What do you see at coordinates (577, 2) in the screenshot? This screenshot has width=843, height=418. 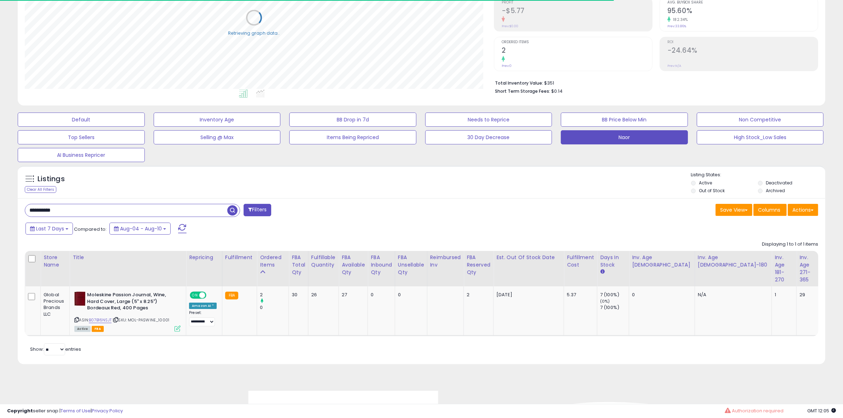 I see `span: Profit` at bounding box center [577, 2].